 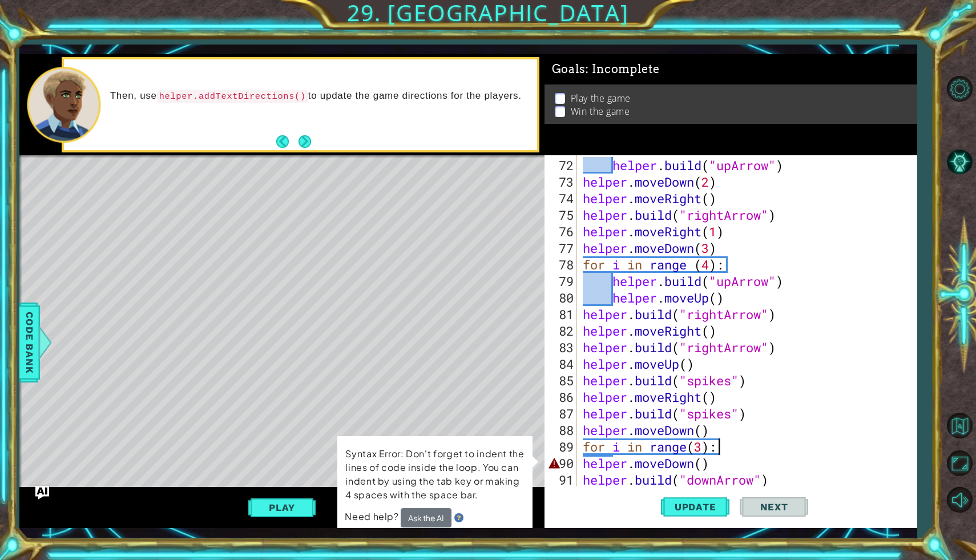 What do you see at coordinates (562, 165) in the screenshot?
I see `div: 72` at bounding box center [562, 165].